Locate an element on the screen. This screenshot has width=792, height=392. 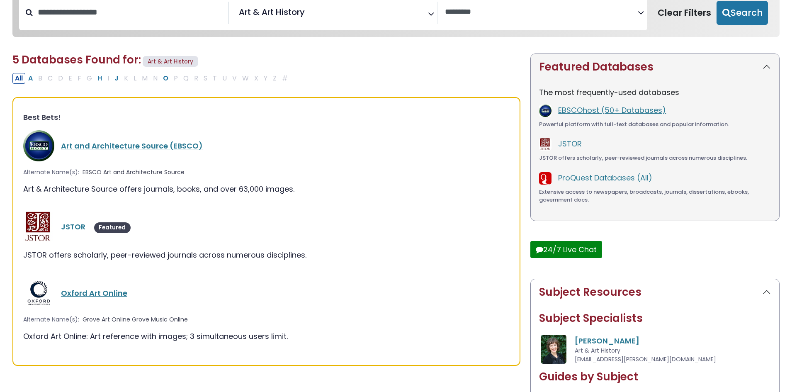
span: EBSCO Art and Architecture Source is located at coordinates (133, 172).